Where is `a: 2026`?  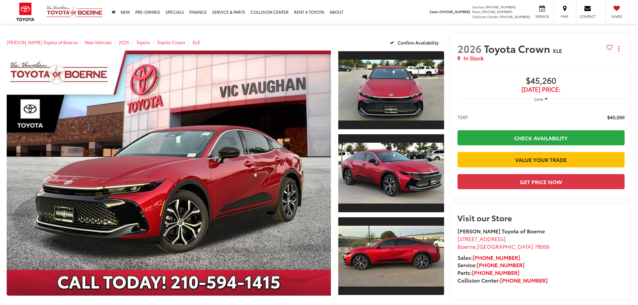
a: 2026 is located at coordinates (124, 42).